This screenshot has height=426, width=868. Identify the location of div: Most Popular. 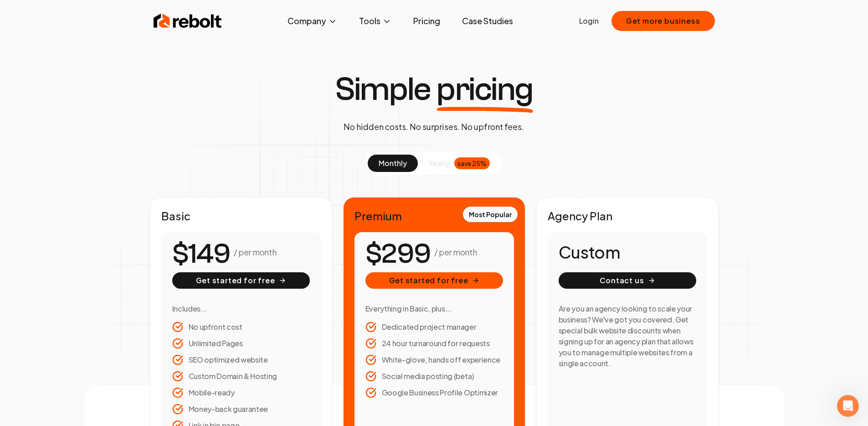
(490, 214).